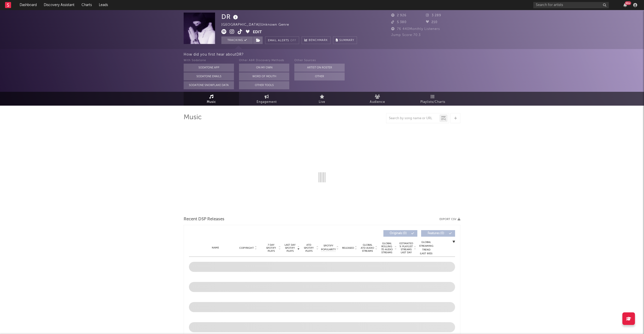 This screenshot has width=644, height=334. Describe the element at coordinates (322, 99) in the screenshot. I see `a: Live` at that location.